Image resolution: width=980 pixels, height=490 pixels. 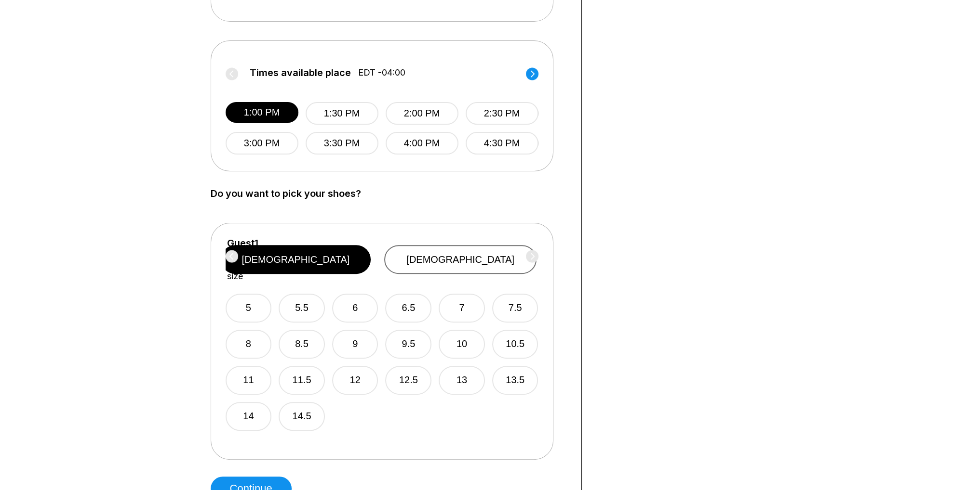 I want to click on button: 5.5, so click(x=302, y=308).